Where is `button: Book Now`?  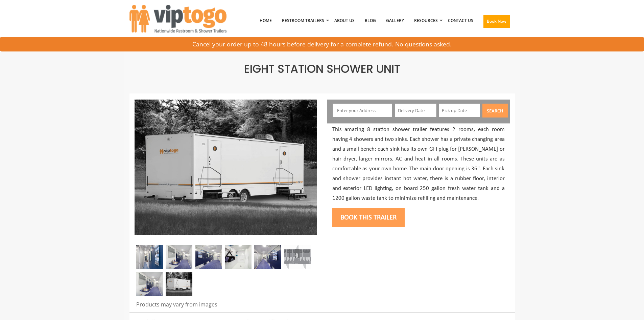
button: Book Now is located at coordinates (497, 21).